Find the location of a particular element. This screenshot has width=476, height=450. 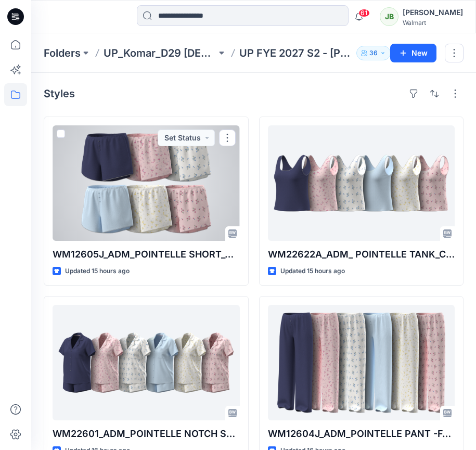

a: WM22601_ADM_POINTELLE NOTCH SHORTIE_COLORWAY is located at coordinates (146, 363).